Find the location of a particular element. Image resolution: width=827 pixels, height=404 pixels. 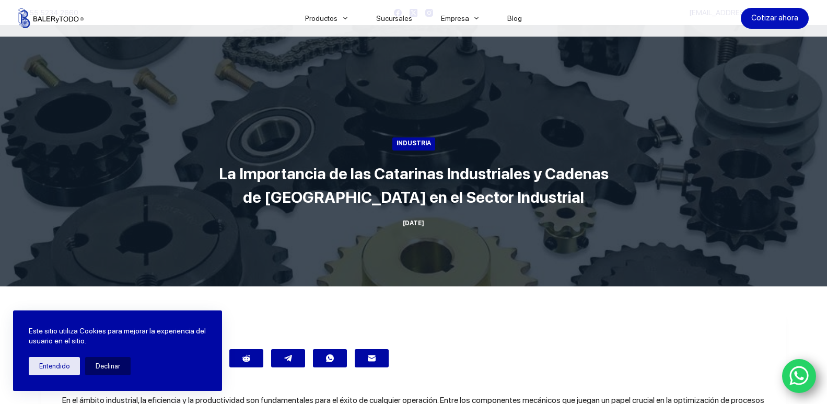

a: Correo electrónico is located at coordinates (372, 358).